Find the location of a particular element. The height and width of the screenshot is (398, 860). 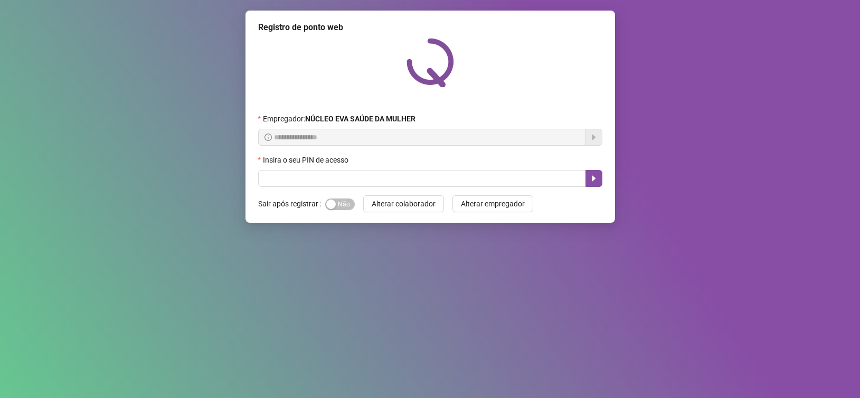

span: caret-right is located at coordinates (594, 179).